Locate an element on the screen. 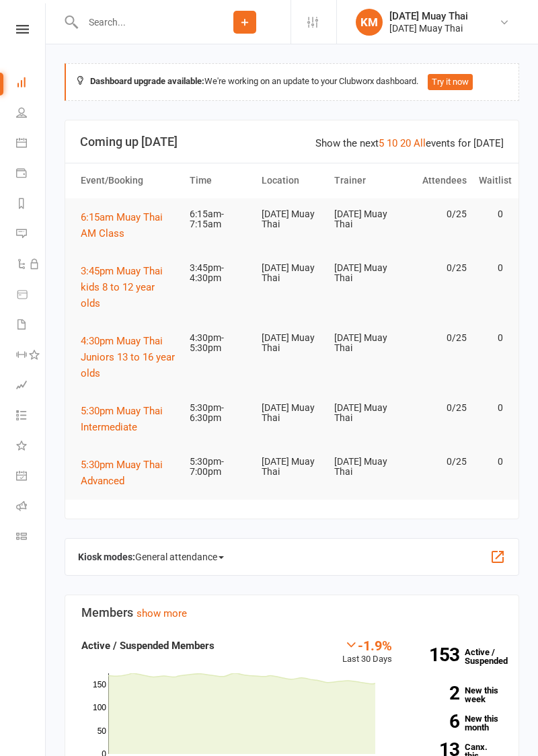 The height and width of the screenshot is (756, 538). button: 5:30pm Muay Thai Intermediate is located at coordinates (129, 419).